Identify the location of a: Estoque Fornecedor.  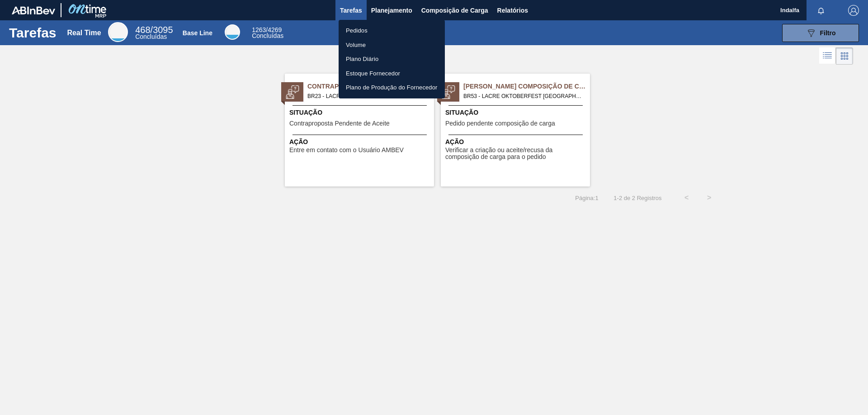
(392, 74).